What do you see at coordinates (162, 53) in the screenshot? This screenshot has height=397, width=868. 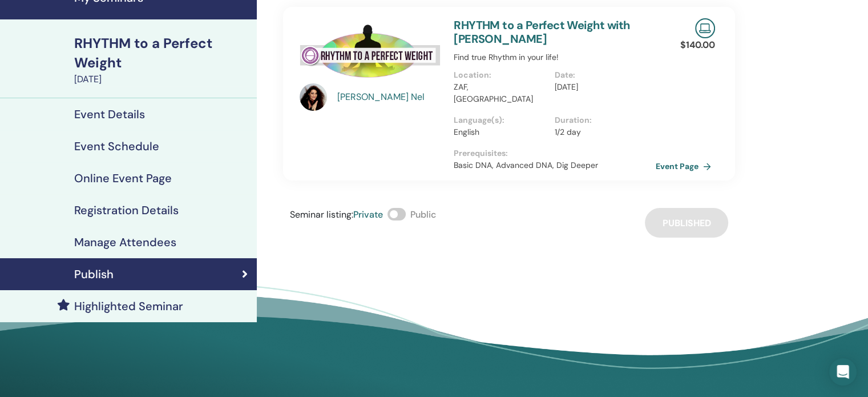 I see `div: RHYTHM to a Perfect Weight` at bounding box center [162, 53].